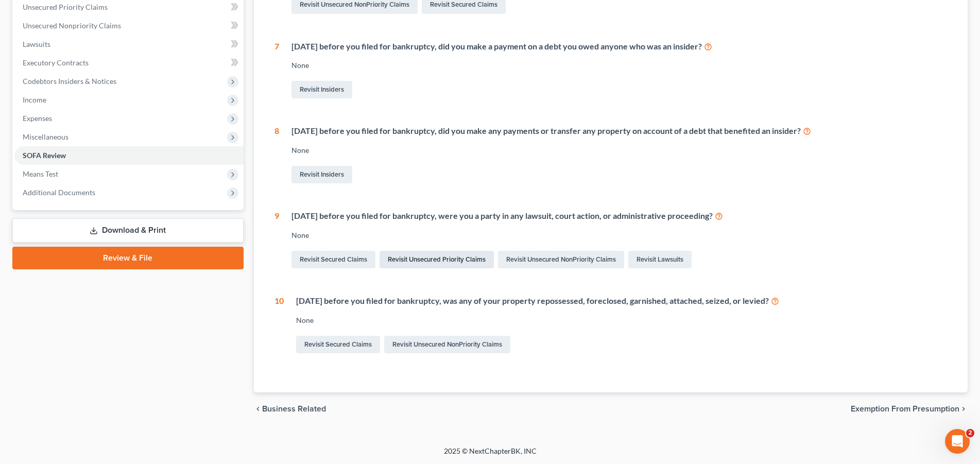  What do you see at coordinates (279, 325) in the screenshot?
I see `div: 10` at bounding box center [279, 325].